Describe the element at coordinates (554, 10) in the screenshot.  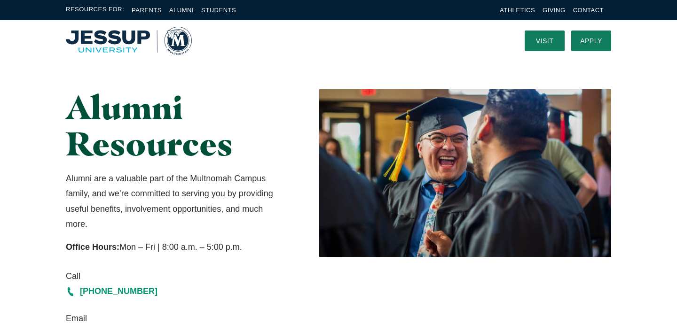
I see `a: Giving` at that location.